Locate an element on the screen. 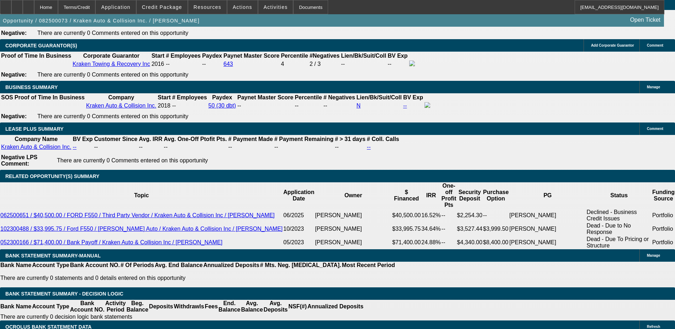 This screenshot has width=675, height=329. td: Dead - Due To Pricing or Structure is located at coordinates (619, 242).